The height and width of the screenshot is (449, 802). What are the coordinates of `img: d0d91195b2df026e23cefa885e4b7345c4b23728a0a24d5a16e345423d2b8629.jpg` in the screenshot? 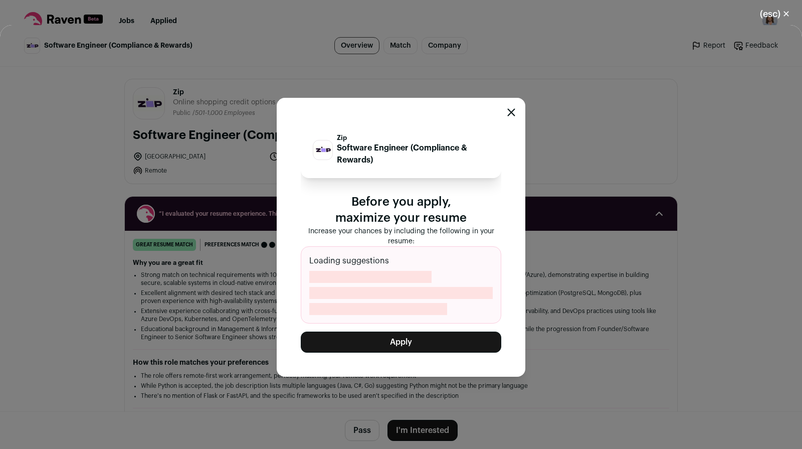 It's located at (323, 150).